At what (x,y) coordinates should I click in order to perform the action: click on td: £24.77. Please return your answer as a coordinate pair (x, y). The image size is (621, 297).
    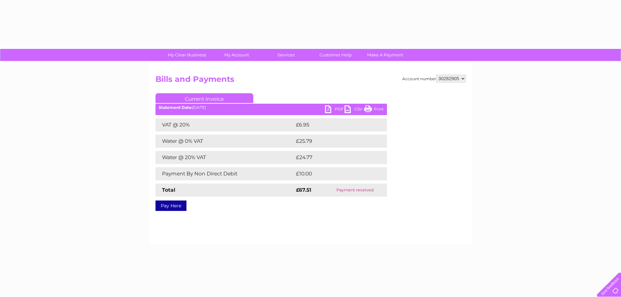
    Looking at the image, I should click on (334, 157).